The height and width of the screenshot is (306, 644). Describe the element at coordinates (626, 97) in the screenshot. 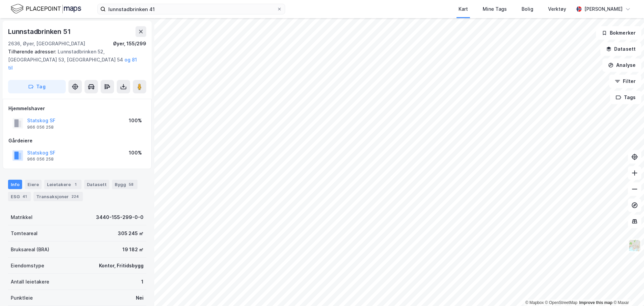

I see `button: Tags` at that location.